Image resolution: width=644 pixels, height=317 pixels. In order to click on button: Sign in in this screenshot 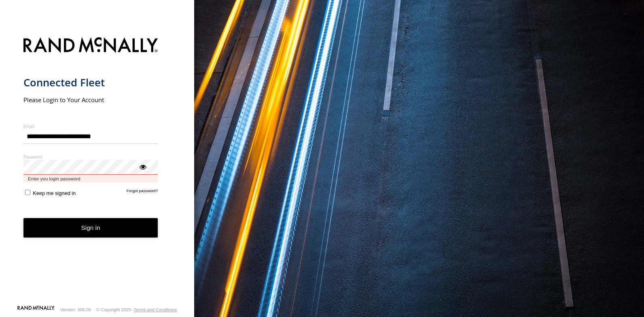, I will do `click(90, 228)`.